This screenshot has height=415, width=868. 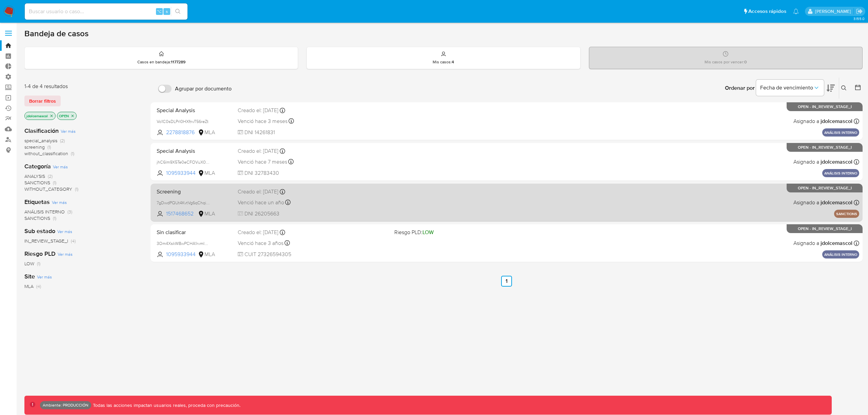 What do you see at coordinates (66, 405) in the screenshot?
I see `p: Ambiente: PRODUCCIÓN` at bounding box center [66, 405].